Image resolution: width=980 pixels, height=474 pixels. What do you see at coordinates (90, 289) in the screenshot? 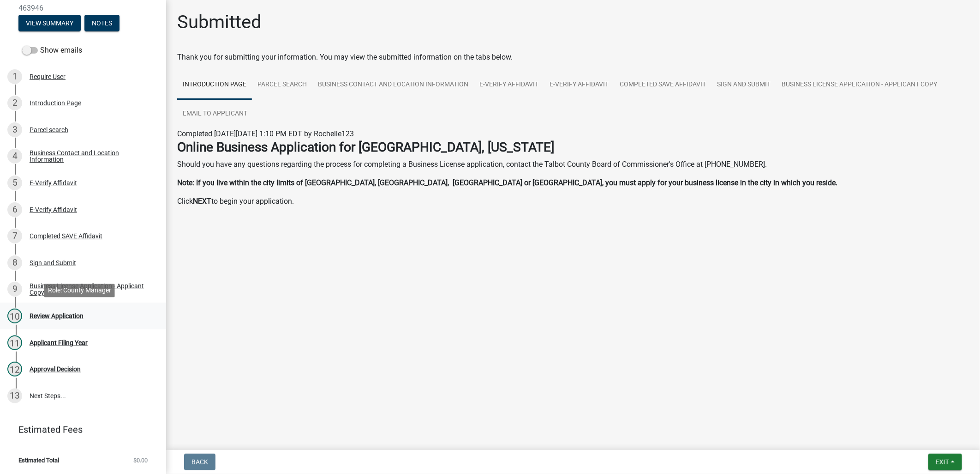
I see `div: Business License Application - Applicant Copy` at bounding box center [90, 289].